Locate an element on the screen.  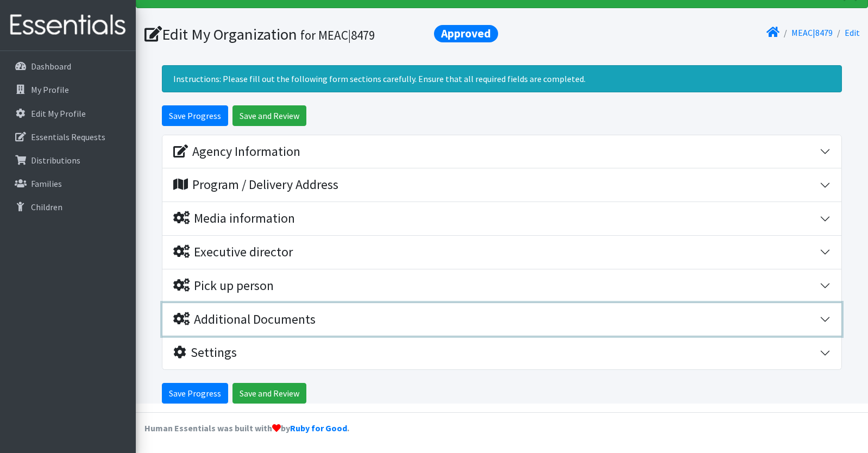
div: Program / Delivery Address is located at coordinates (256, 185).